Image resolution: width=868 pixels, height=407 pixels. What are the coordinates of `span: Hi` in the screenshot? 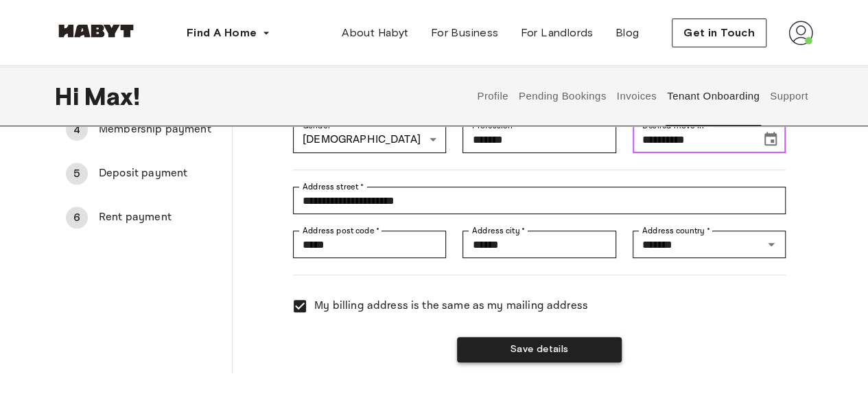 It's located at (69, 96).